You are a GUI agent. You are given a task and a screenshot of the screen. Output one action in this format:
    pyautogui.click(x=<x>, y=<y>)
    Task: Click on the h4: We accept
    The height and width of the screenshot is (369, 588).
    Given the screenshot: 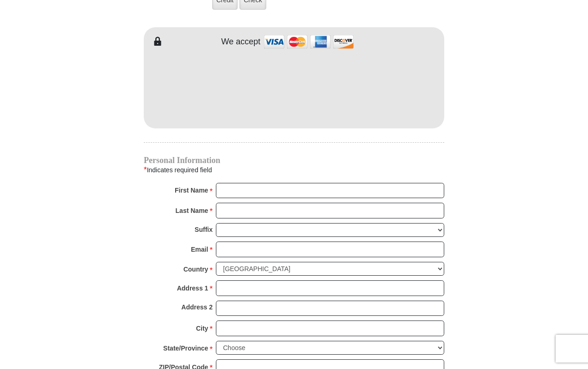 What is the action you would take?
    pyautogui.click(x=241, y=42)
    